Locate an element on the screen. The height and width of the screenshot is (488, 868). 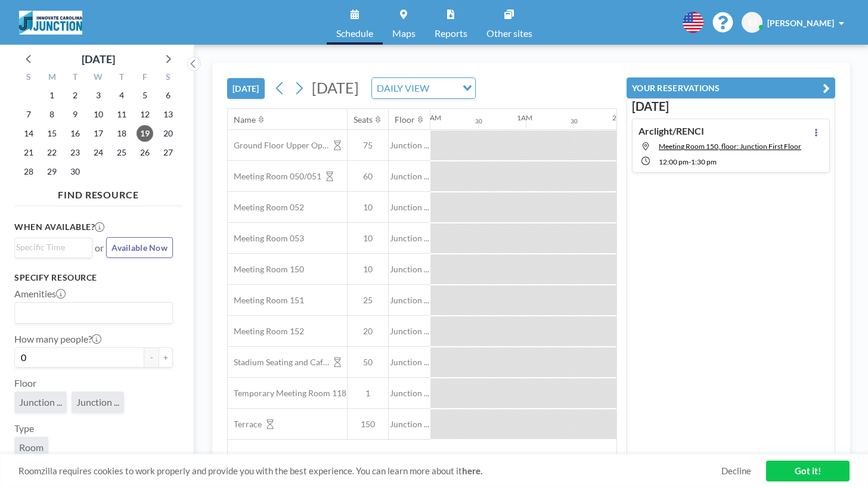
span: Tuesday, September 2, 2025 is located at coordinates (75, 95).